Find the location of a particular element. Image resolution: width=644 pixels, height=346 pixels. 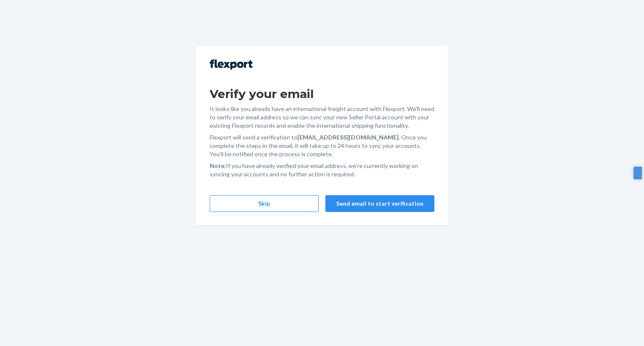

h1: Verify your email is located at coordinates (322, 94).